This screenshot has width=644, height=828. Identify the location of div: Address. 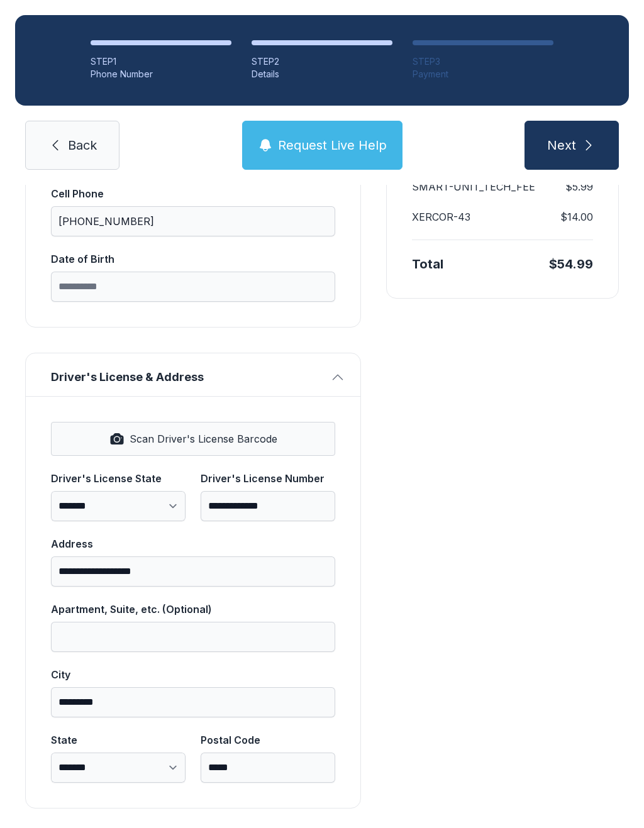
(194, 544).